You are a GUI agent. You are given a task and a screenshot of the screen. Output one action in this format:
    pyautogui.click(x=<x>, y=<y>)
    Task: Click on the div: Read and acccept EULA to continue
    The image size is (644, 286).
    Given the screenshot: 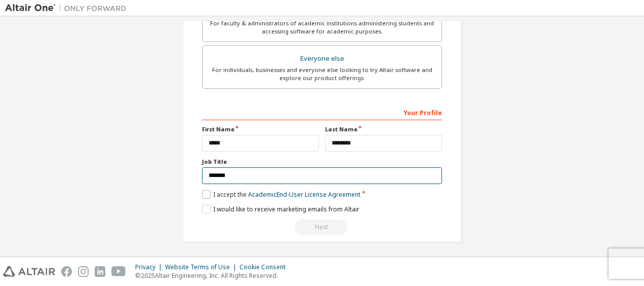 What is the action you would take?
    pyautogui.click(x=322, y=227)
    